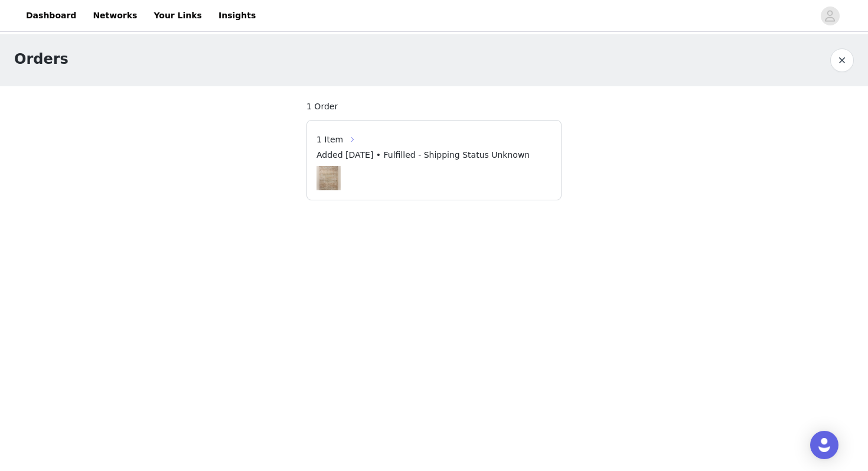  What do you see at coordinates (330, 139) in the screenshot?
I see `span: 1 Item` at bounding box center [330, 139].